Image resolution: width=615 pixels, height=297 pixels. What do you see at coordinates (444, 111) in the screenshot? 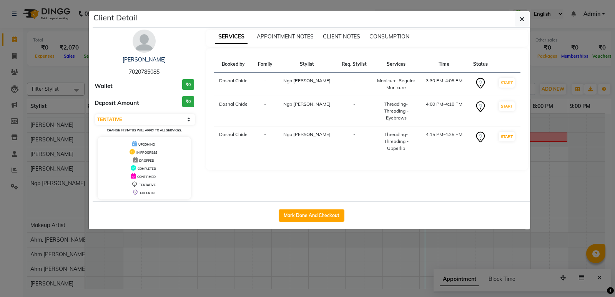
I see `td: 4:00 PM-4:10 PM` at bounding box center [444, 111].